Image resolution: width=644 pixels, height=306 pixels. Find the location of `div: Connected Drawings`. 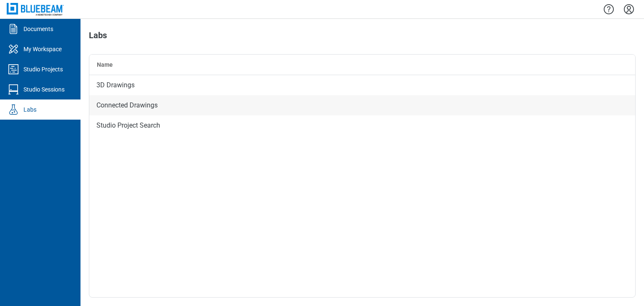

div: Connected Drawings is located at coordinates (362, 105).